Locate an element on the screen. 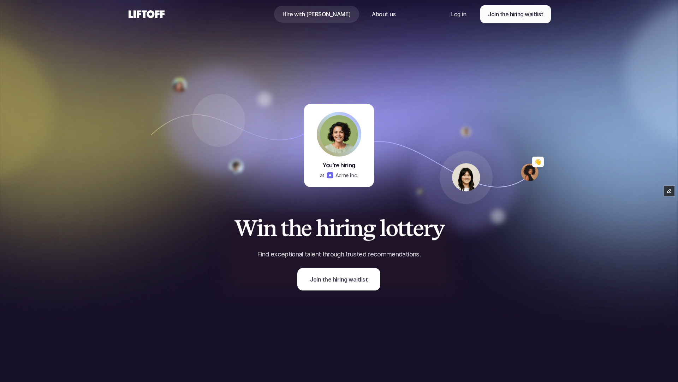  span: y is located at coordinates (438, 228).